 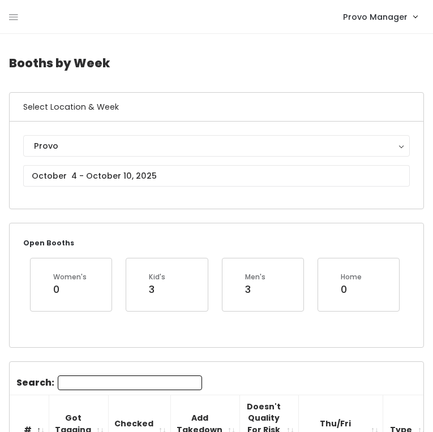 What do you see at coordinates (255, 277) in the screenshot?
I see `div: Men's` at bounding box center [255, 277].